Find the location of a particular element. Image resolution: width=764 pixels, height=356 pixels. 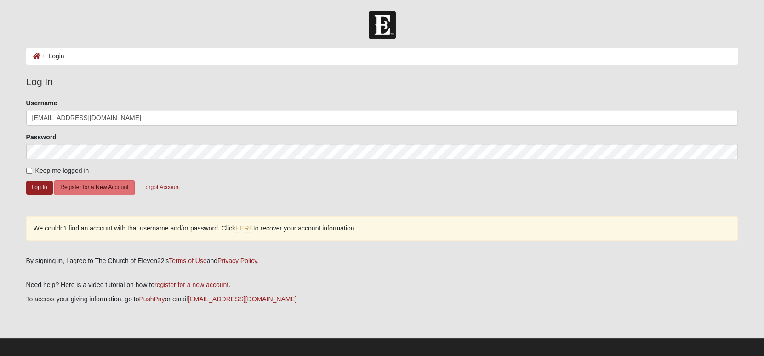

div: We couldn’t find an account with that username and/or password. Click to recover your account inf... is located at coordinates (382, 228).